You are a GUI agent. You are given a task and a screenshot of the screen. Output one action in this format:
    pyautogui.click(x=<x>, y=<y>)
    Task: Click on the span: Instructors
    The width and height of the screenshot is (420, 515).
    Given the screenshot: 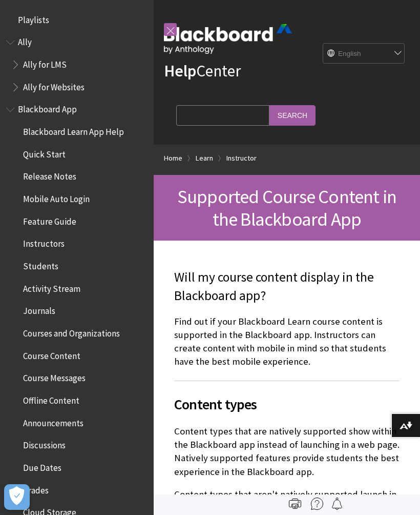 What is the action you would take?
    pyautogui.click(x=43, y=242)
    